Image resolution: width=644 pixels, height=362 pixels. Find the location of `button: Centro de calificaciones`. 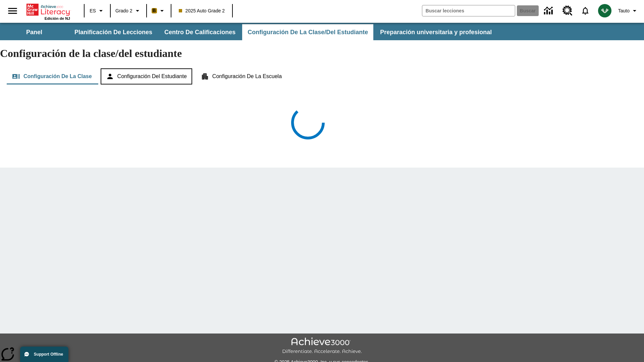

button: Centro de calificaciones is located at coordinates (200, 32).